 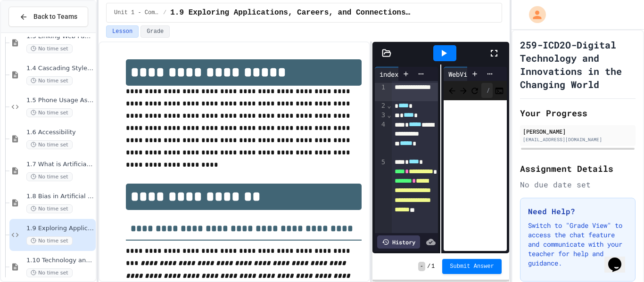 I want to click on span: Back, so click(x=452, y=90).